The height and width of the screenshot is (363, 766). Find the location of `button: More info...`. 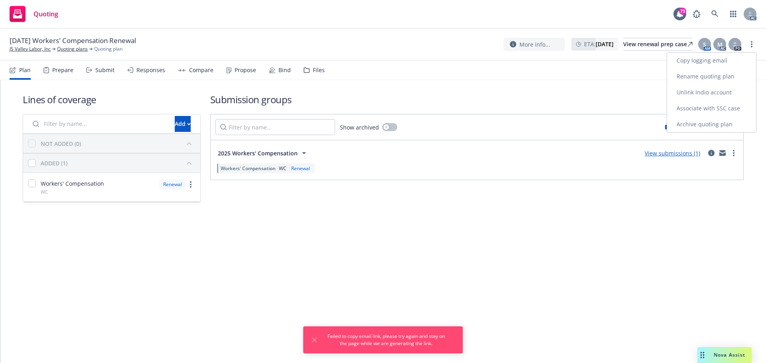

button: More info... is located at coordinates (534, 44).